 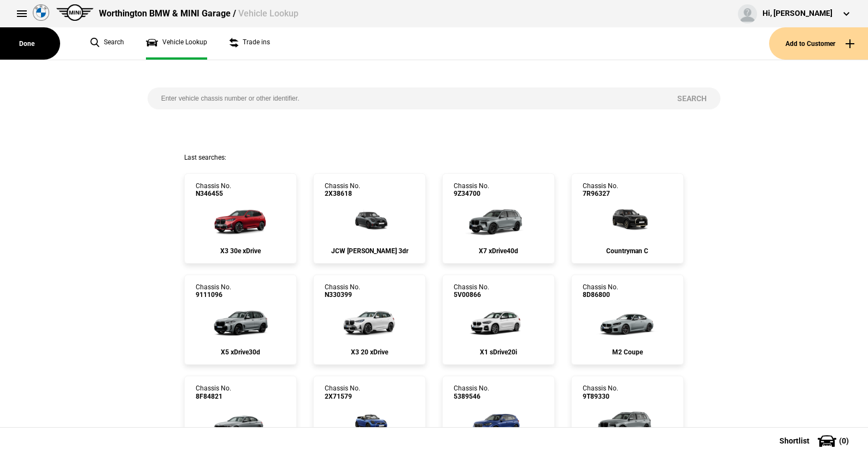 I want to click on img: mini.png, so click(x=75, y=13).